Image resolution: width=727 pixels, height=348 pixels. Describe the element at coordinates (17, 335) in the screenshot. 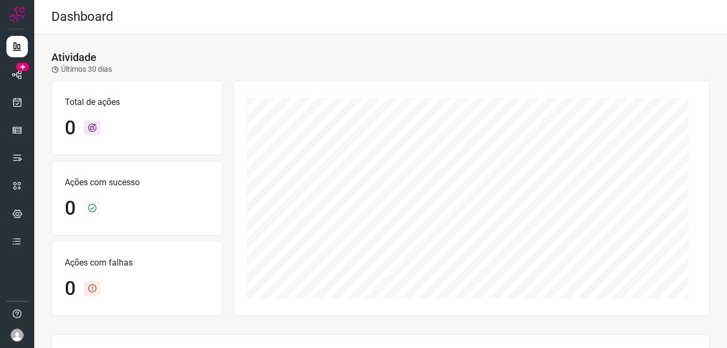

I see `img: avatar-user-boy.jpg` at that location.